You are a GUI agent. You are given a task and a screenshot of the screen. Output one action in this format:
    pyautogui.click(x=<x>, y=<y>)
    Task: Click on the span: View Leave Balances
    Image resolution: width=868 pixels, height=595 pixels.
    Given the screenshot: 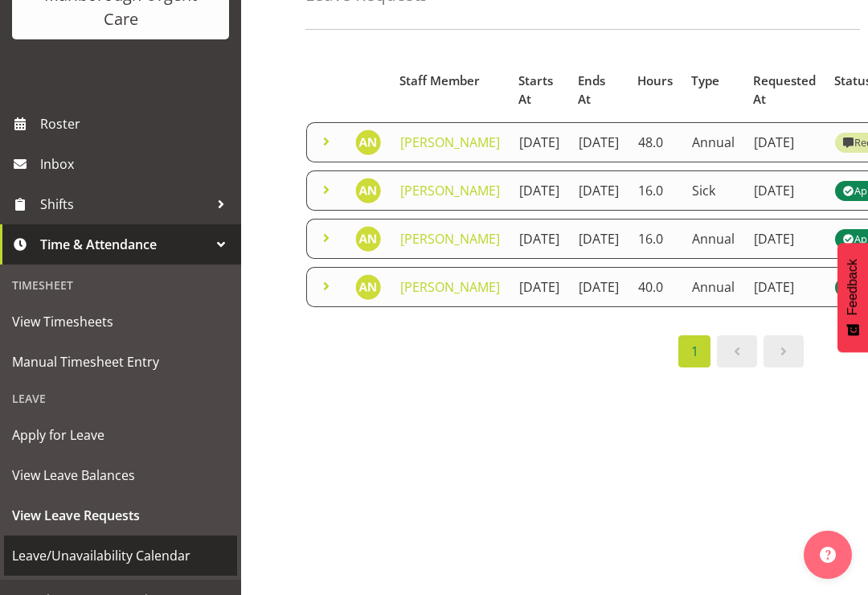 What is the action you would take?
    pyautogui.click(x=121, y=475)
    